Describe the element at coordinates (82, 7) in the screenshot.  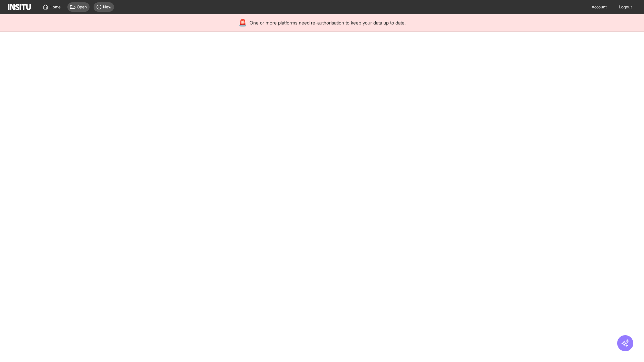
I see `span: Open` at that location.